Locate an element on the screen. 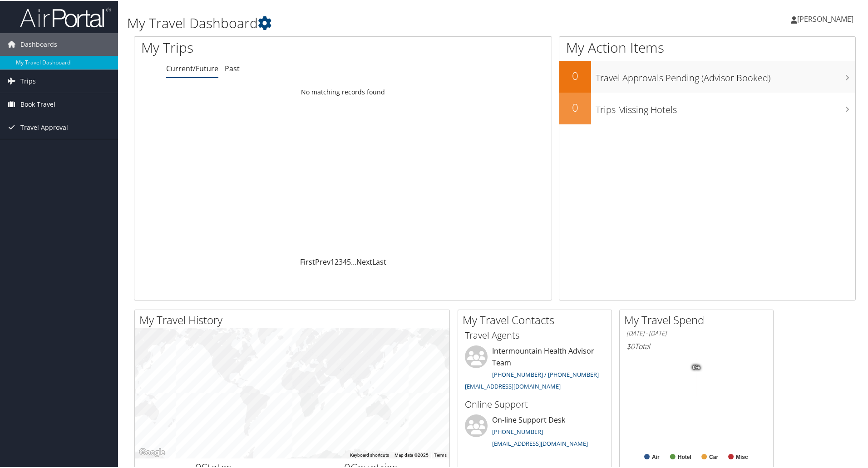 Image resolution: width=868 pixels, height=468 pixels. h1: My Travel Dashboard is located at coordinates (373, 22).